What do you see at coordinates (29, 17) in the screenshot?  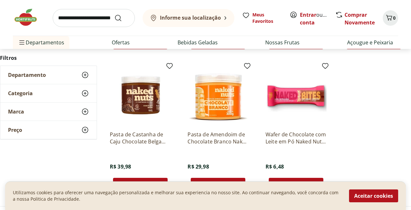 I see `img: Hortifruti` at bounding box center [29, 17].